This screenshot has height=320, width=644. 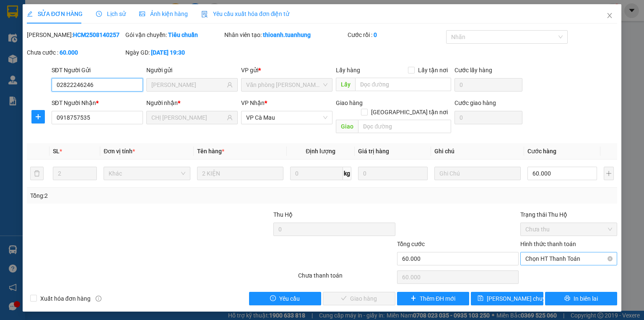 What do you see at coordinates (610, 16) in the screenshot?
I see `button: Close` at bounding box center [610, 16].